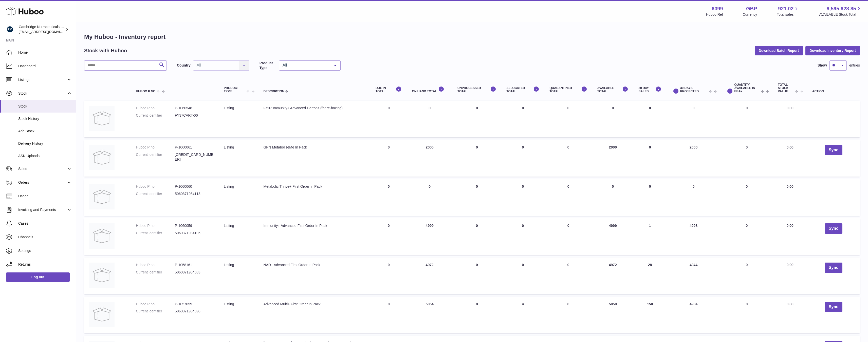 The height and width of the screenshot is (342, 868). I want to click on a: Log out, so click(38, 277).